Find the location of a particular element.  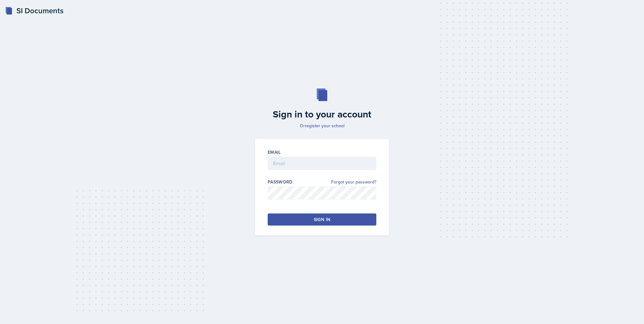

div: SI Documents is located at coordinates (34, 11).